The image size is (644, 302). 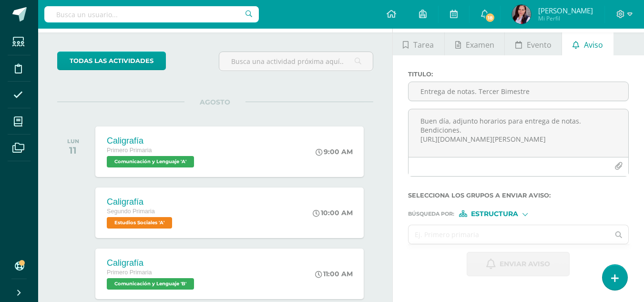 I want to click on button: Enviar aviso, so click(x=518, y=264).